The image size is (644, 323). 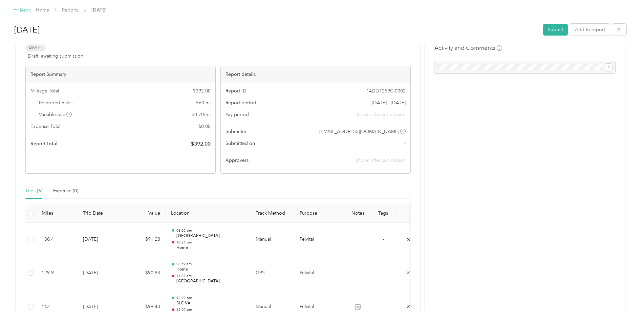 I want to click on th: Tags, so click(x=383, y=214).